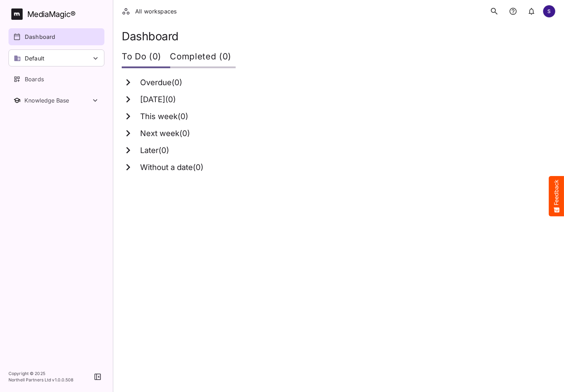 The image size is (564, 392). Describe the element at coordinates (41, 380) in the screenshot. I see `p: Northell Partners Ltd v 1.0.0.508` at that location.